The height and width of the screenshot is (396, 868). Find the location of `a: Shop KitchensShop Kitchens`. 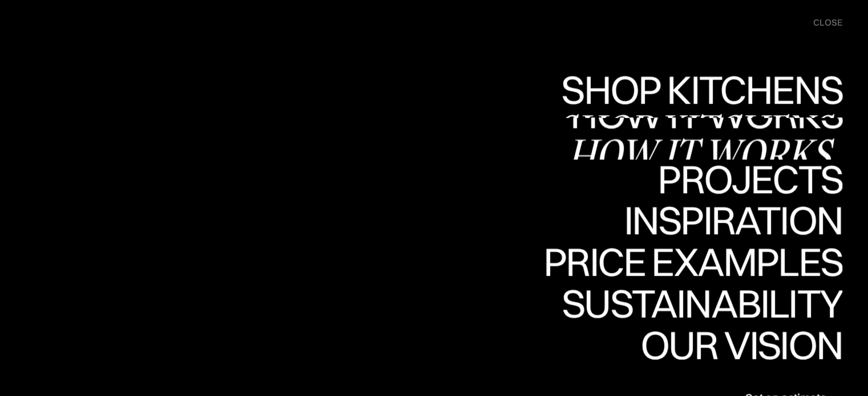

a: Shop KitchensShop Kitchens is located at coordinates (698, 97).